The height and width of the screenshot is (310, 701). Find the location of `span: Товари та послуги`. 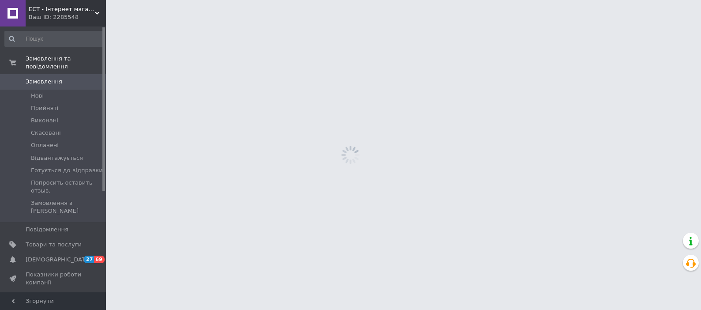

span: Товари та послуги is located at coordinates (53, 245).